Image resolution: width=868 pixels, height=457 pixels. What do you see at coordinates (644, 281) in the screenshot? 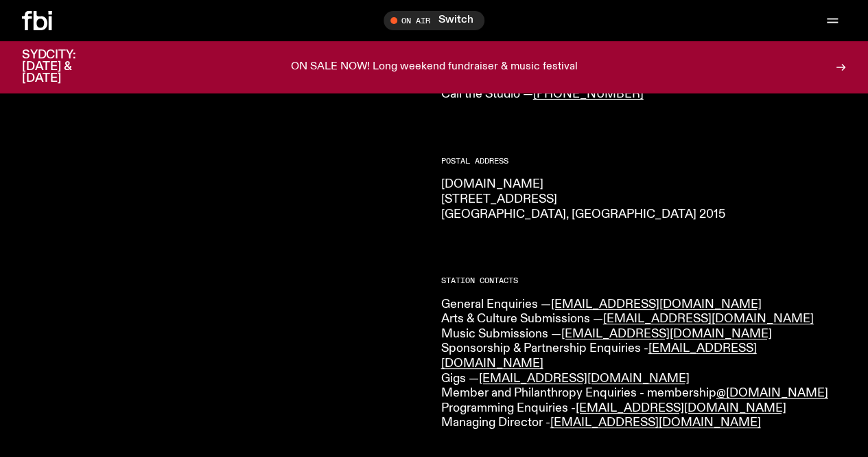
I see `h2: Station Contacts` at bounding box center [644, 281].